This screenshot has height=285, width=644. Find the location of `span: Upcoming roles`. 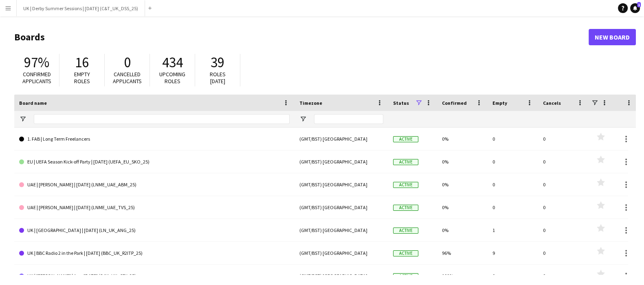

span: Upcoming roles is located at coordinates (172, 77).